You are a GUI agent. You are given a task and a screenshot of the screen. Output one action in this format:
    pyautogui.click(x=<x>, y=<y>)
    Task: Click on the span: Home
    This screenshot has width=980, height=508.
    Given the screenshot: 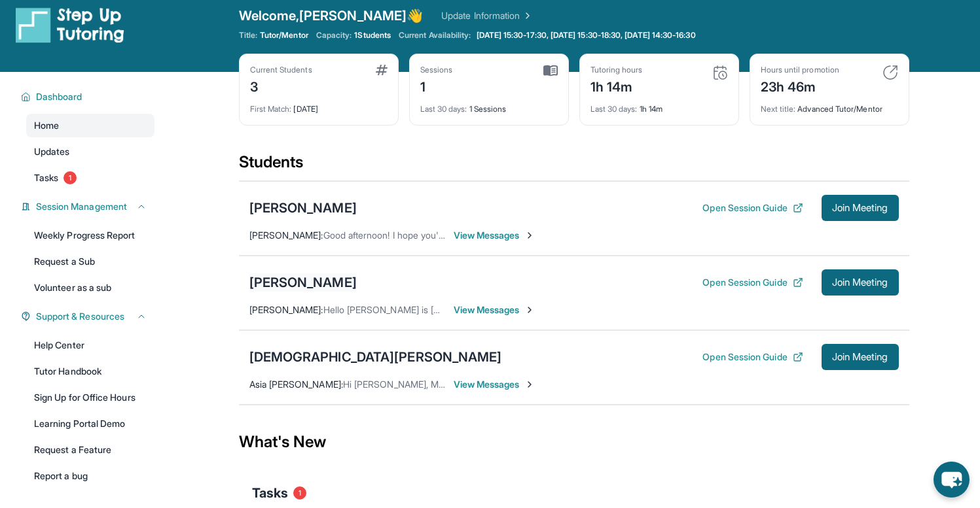 What is the action you would take?
    pyautogui.click(x=46, y=126)
    